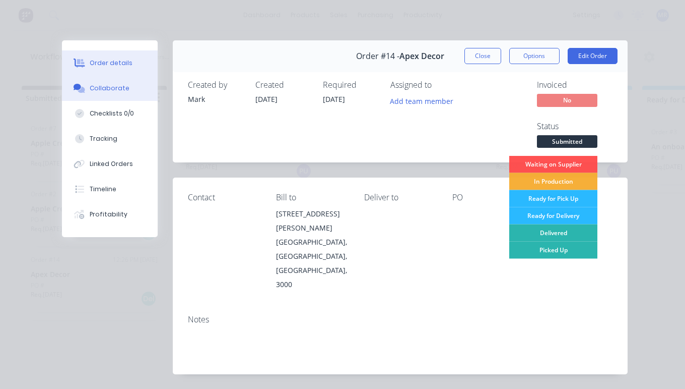  Describe the element at coordinates (110, 189) in the screenshot. I see `button: Timeline` at that location.